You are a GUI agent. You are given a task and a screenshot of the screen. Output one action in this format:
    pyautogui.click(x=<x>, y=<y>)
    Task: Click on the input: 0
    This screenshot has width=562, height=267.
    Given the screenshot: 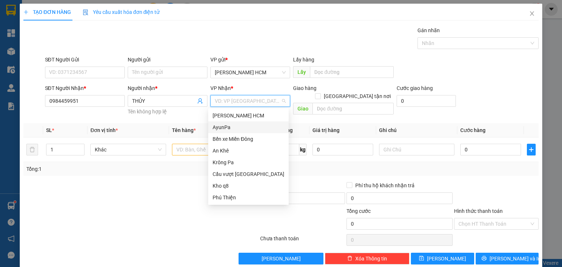 What is the action you would take?
    pyautogui.click(x=343, y=150)
    